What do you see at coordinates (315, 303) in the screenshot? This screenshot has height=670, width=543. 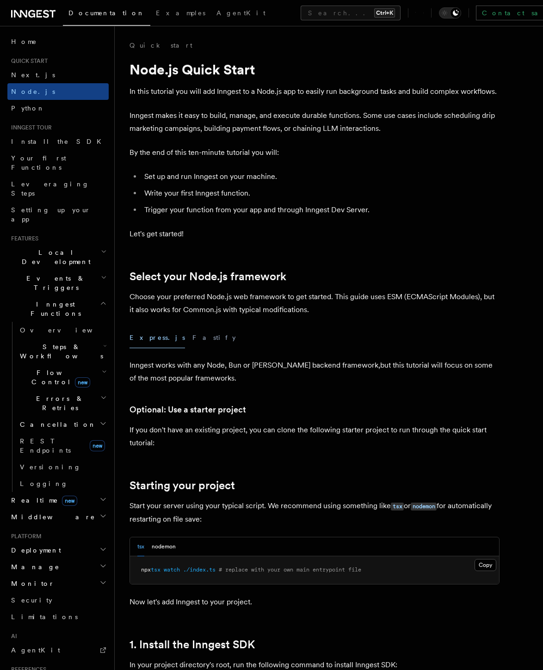 I see `p: Choose your preferred Node.js web framework to get started. This guide uses ESM (ECMAScript Modul...` at bounding box center [315, 303].